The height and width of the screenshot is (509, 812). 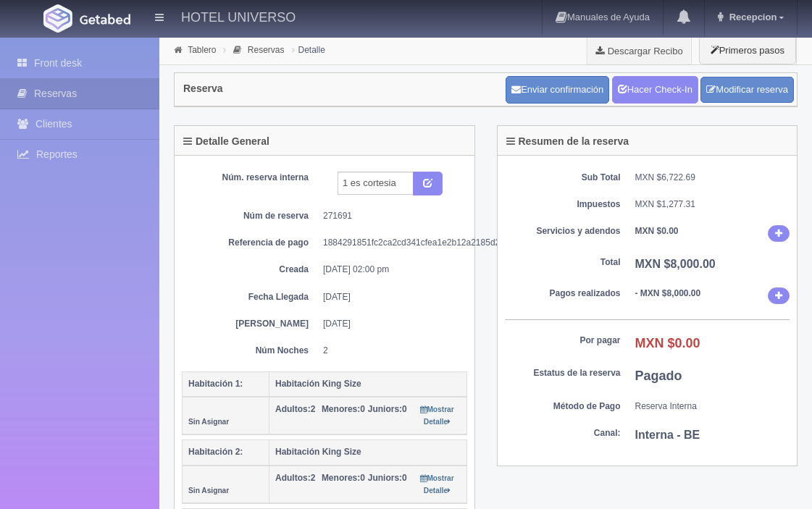 I want to click on dt: Fecha Llegada, so click(x=250, y=297).